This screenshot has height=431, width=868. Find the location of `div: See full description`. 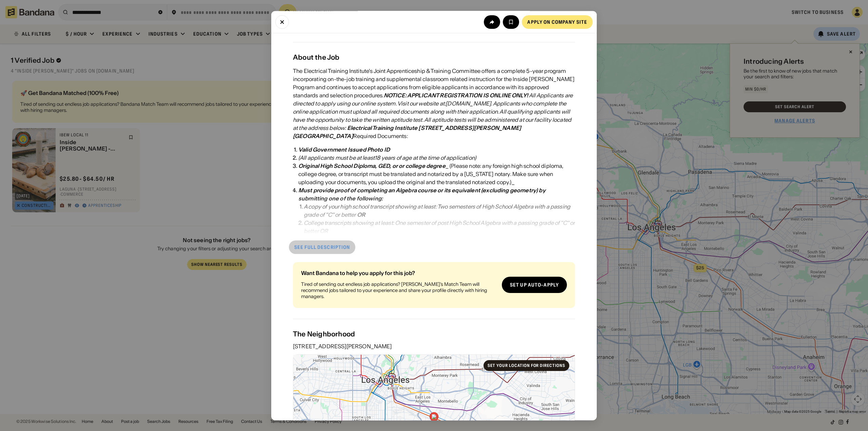

div: See full description is located at coordinates (322, 247).